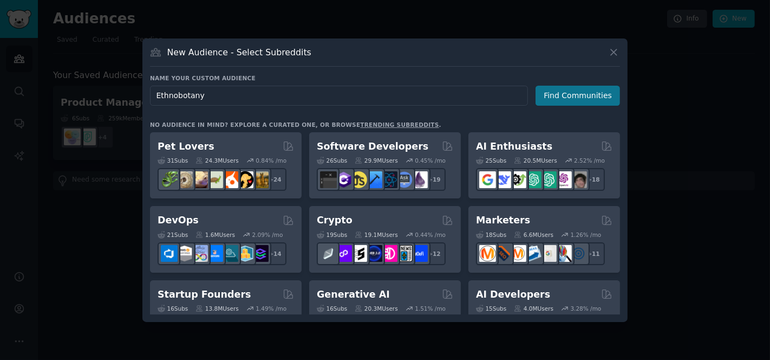 The image size is (770, 360). I want to click on img: OpenAIDev, so click(563, 179).